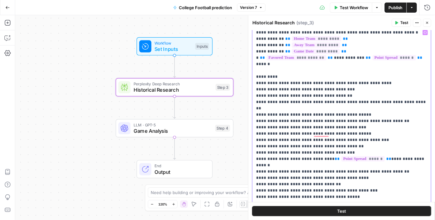 This screenshot has width=435, height=220. What do you see at coordinates (180, 172) in the screenshot?
I see `span: Output` at bounding box center [180, 172].